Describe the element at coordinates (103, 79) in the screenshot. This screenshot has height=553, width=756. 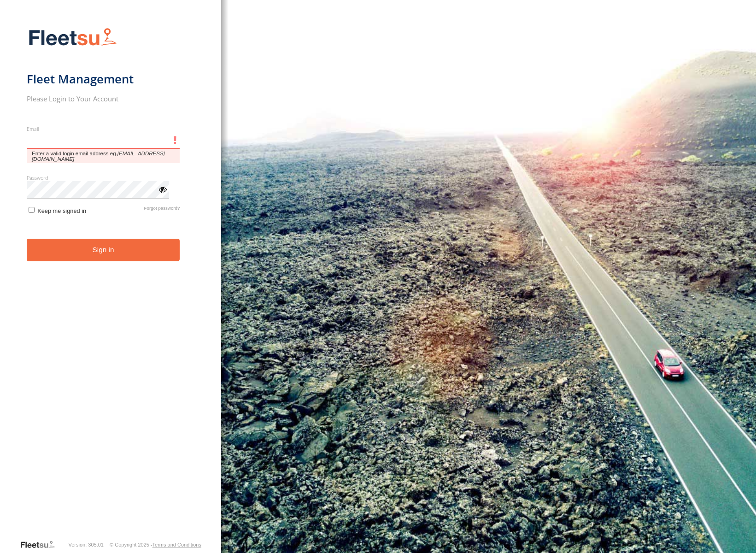
I see `h1: Fleet Management` at that location.